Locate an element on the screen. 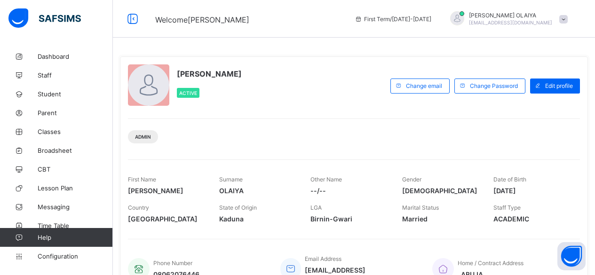 The image size is (595, 275). span: Marital Status is located at coordinates (420, 207).